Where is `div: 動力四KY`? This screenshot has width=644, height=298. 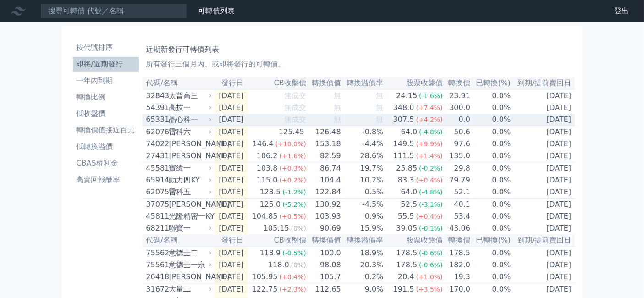 div: 動力四KY is located at coordinates (190, 180).